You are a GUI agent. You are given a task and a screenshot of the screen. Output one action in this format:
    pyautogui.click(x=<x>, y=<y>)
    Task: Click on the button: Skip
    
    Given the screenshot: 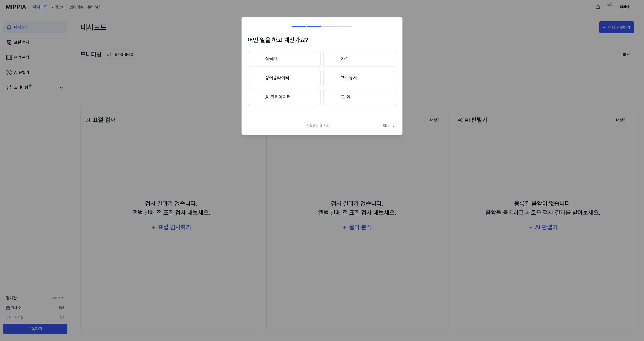 What is the action you would take?
    pyautogui.click(x=389, y=126)
    